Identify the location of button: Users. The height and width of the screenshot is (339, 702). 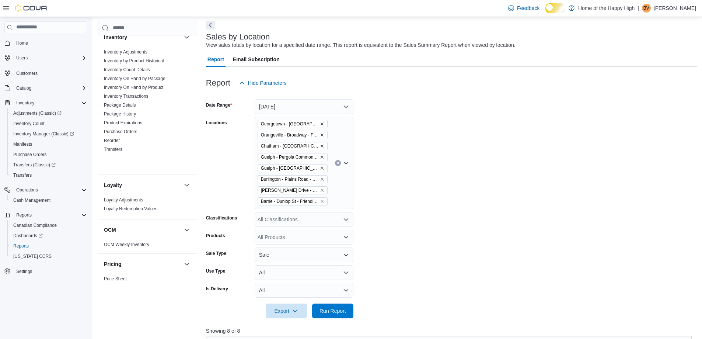
(22, 58).